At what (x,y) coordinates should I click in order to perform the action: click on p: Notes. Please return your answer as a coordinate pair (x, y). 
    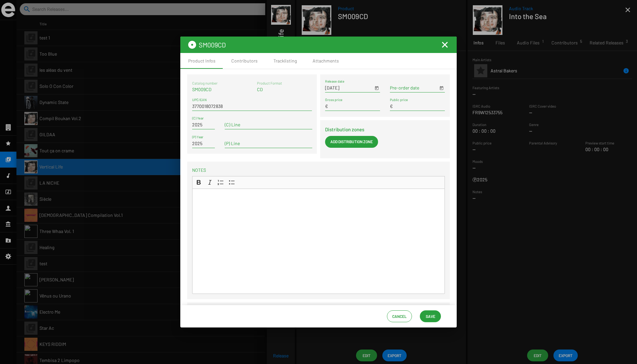
    Looking at the image, I should click on (318, 170).